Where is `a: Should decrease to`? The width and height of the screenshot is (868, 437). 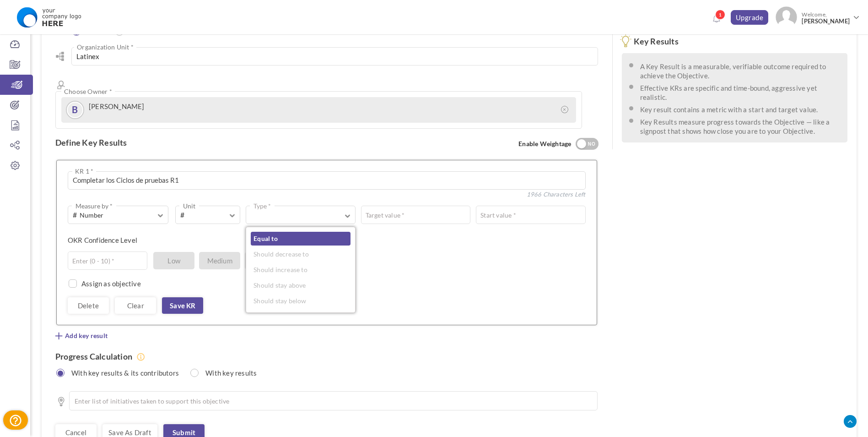
a: Should decrease to is located at coordinates (300, 254).